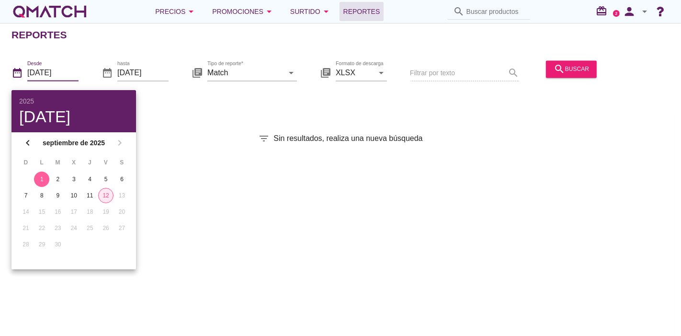  What do you see at coordinates (243, 11) in the screenshot?
I see `button: Promociones` at bounding box center [243, 11].